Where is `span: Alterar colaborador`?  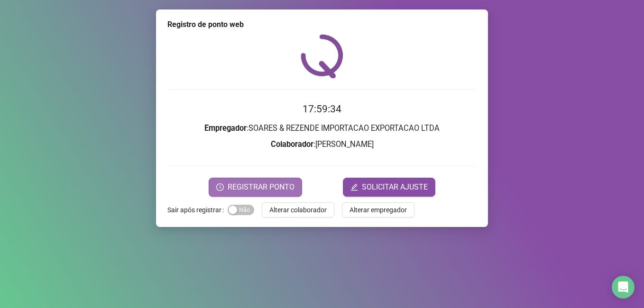 span: Alterar colaborador is located at coordinates (297, 210).